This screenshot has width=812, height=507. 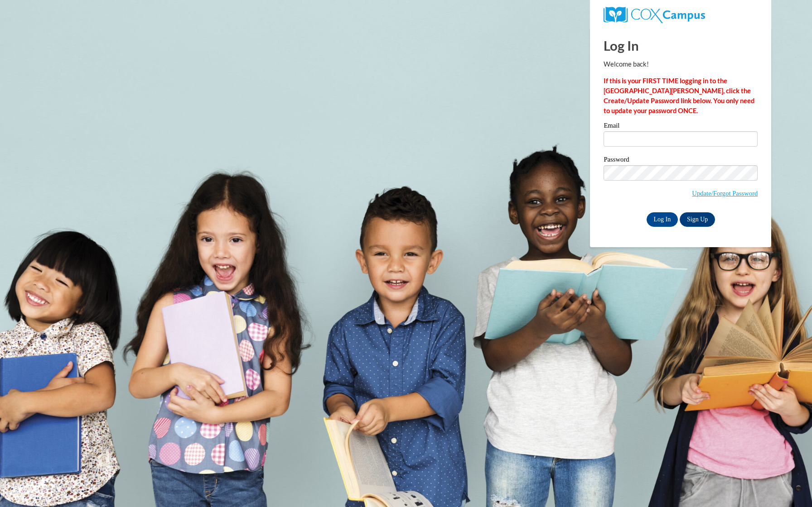 What do you see at coordinates (654, 14) in the screenshot?
I see `a: COX Campus` at bounding box center [654, 14].